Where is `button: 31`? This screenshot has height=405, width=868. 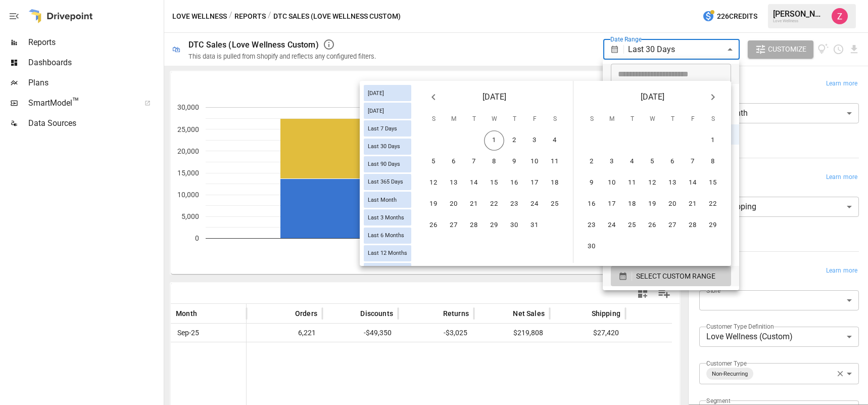
button: 31 is located at coordinates (535, 226).